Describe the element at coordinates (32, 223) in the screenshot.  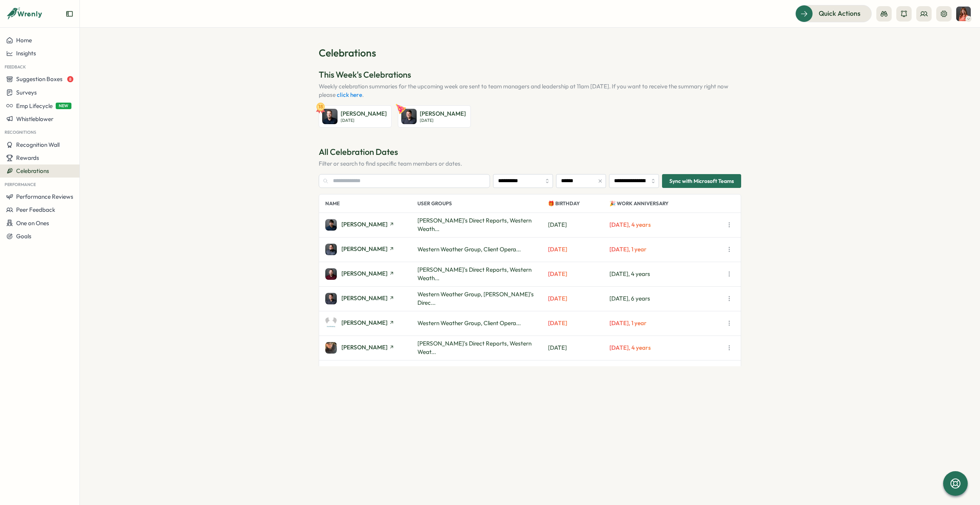
I see `span: One on Ones` at that location.